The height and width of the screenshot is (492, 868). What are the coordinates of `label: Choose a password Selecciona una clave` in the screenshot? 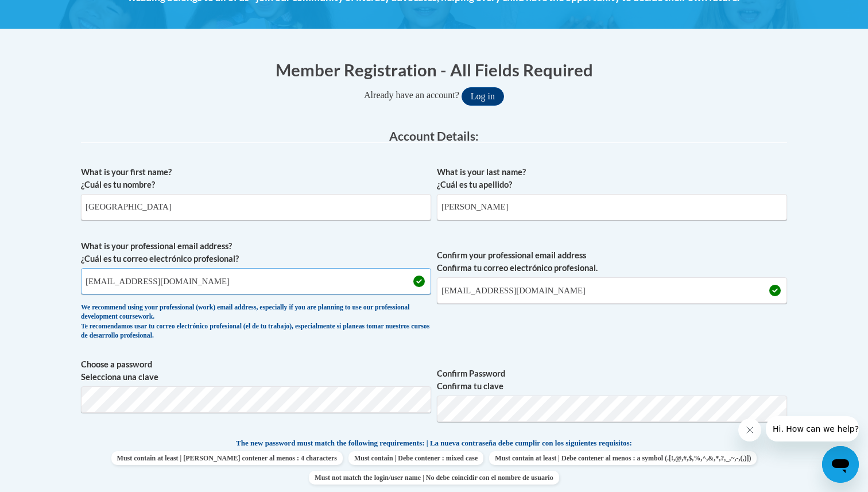 It's located at (256, 371).